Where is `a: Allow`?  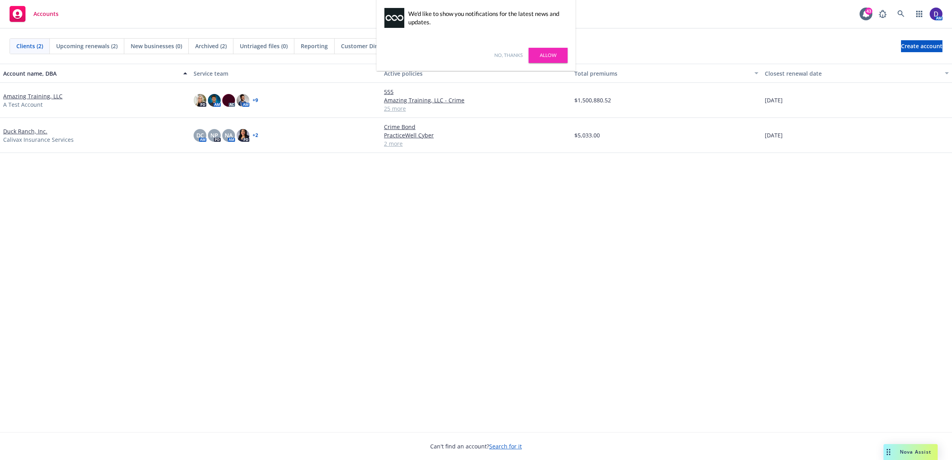
a: Allow is located at coordinates (548, 55).